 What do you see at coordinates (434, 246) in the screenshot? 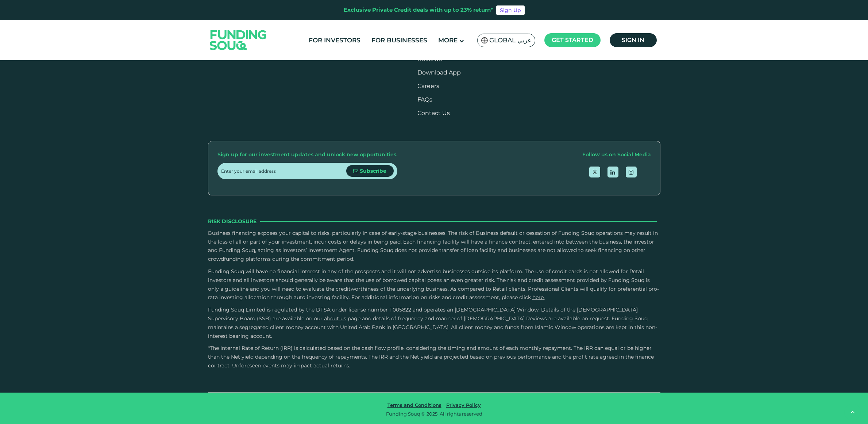
I see `p: Business financing exposes your capital to risks, particularly in case of early-stage businesses....` at bounding box center [434, 246].